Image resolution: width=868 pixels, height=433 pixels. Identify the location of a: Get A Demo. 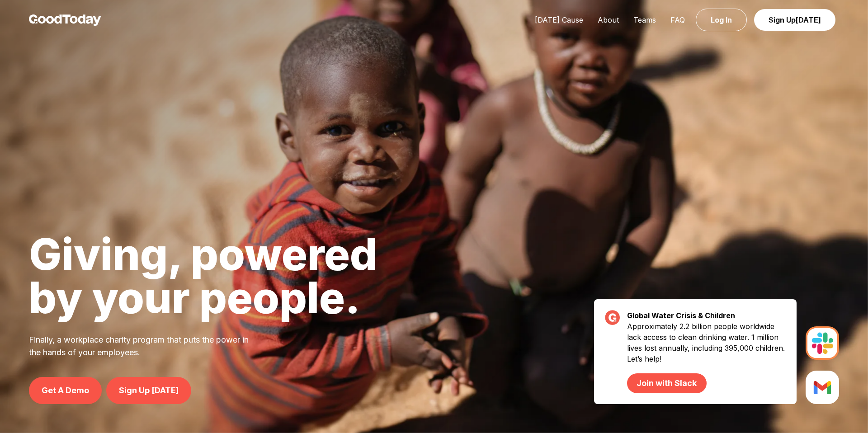
(65, 390).